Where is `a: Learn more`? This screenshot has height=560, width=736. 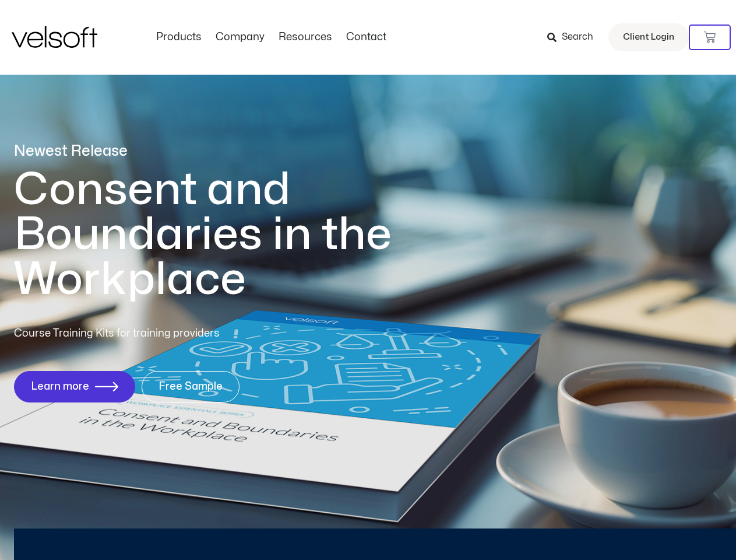 a: Learn more is located at coordinates (75, 387).